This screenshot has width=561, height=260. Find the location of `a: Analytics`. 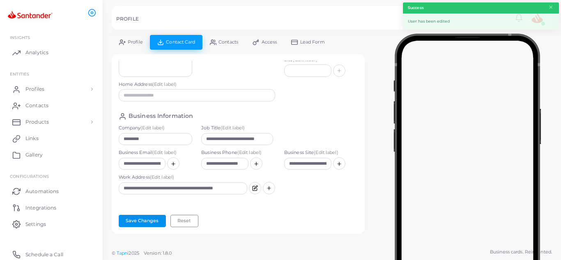

a: Analytics is located at coordinates (51, 53).